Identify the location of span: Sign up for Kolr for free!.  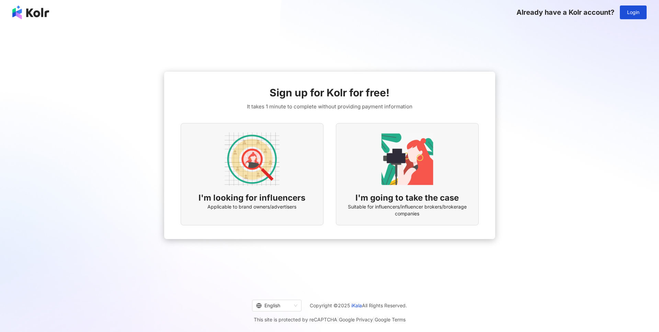
(329, 93).